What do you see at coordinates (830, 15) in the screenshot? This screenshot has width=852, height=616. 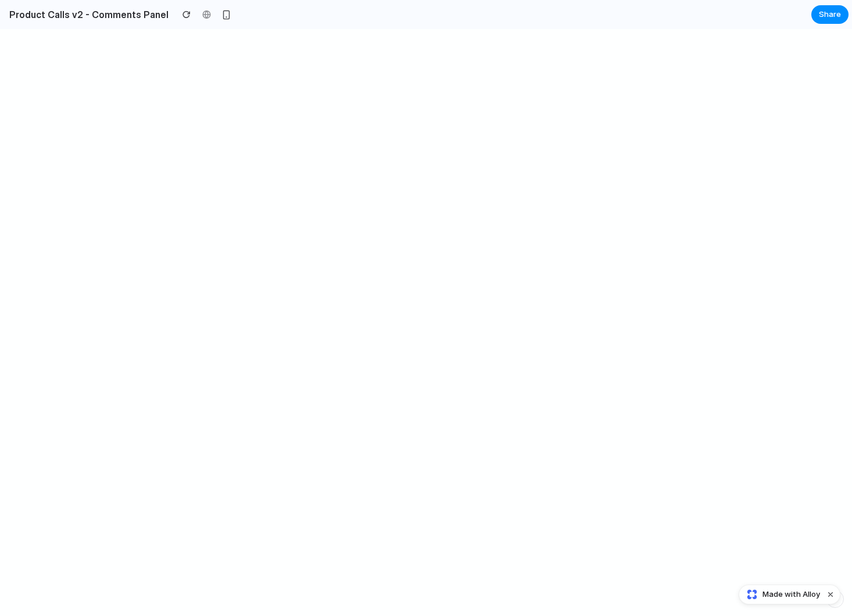 I see `button: Share` at bounding box center [830, 15].